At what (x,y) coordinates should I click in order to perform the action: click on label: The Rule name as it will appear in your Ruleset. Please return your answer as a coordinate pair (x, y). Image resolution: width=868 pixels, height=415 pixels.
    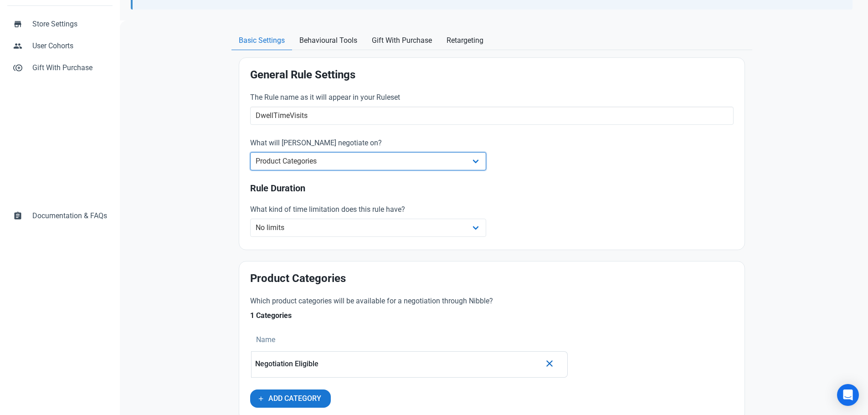
    Looking at the image, I should click on (492, 97).